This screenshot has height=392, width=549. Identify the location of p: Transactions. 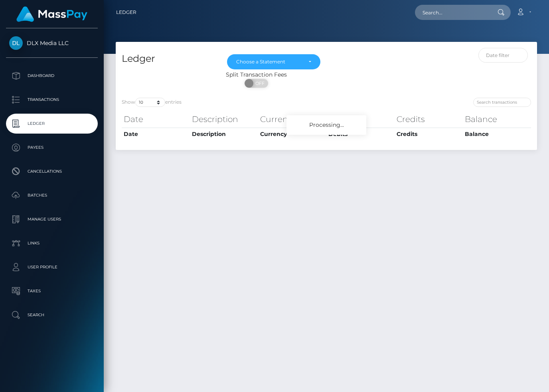
(52, 100).